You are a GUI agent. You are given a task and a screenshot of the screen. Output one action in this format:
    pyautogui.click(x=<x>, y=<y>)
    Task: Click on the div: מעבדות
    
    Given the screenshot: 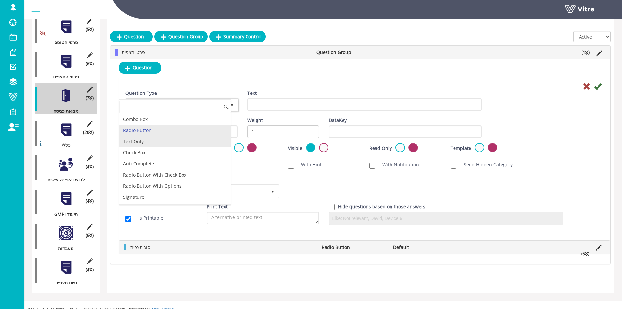 What is the action you would take?
    pyautogui.click(x=63, y=248)
    